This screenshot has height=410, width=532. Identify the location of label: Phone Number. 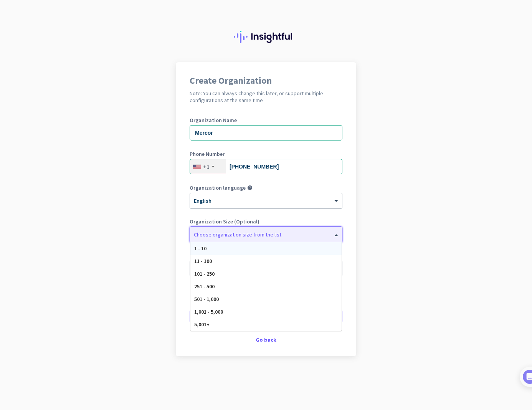
(266, 154).